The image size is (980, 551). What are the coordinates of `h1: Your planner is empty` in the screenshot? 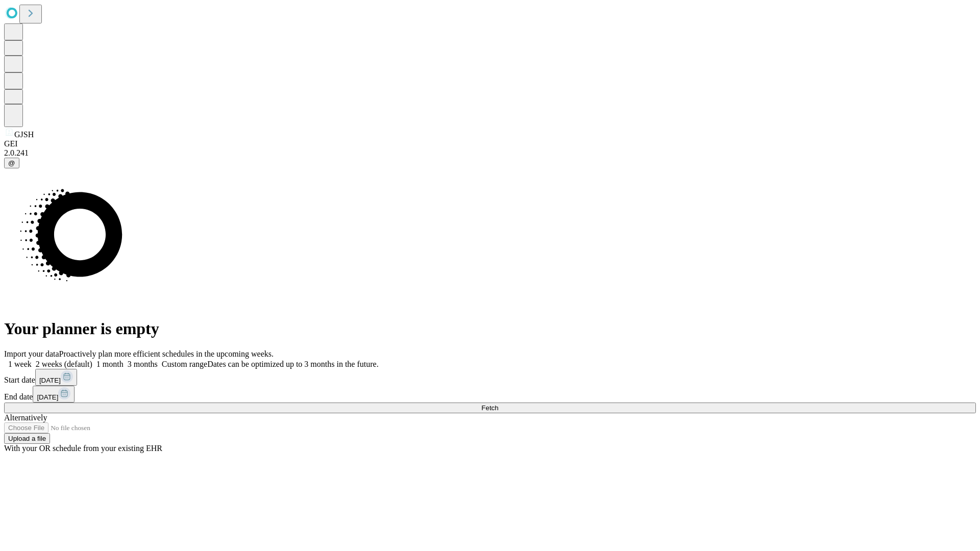 It's located at (490, 329).